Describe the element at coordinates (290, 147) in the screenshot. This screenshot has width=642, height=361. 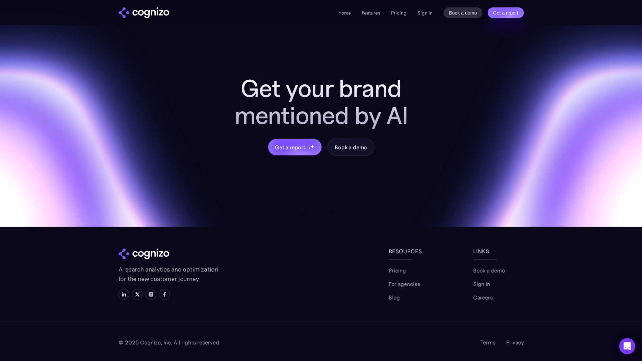
I see `div: Get a report` at that location.